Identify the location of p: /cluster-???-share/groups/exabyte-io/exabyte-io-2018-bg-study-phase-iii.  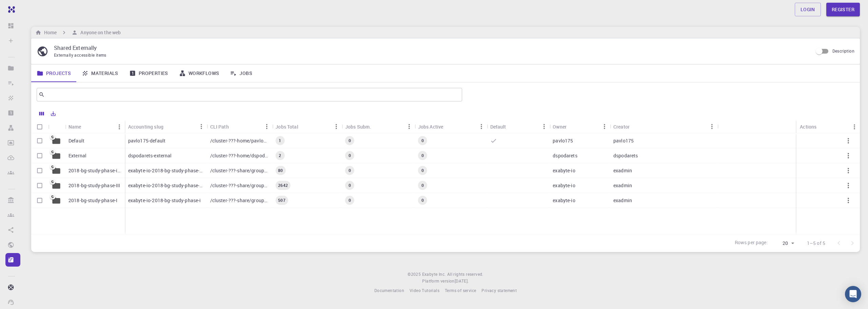
(240, 186).